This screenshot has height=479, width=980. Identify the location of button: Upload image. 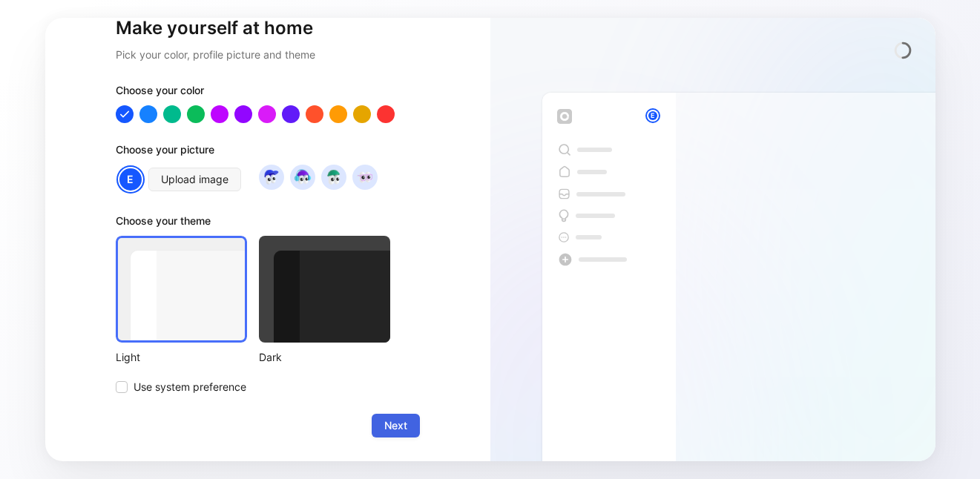
(194, 179).